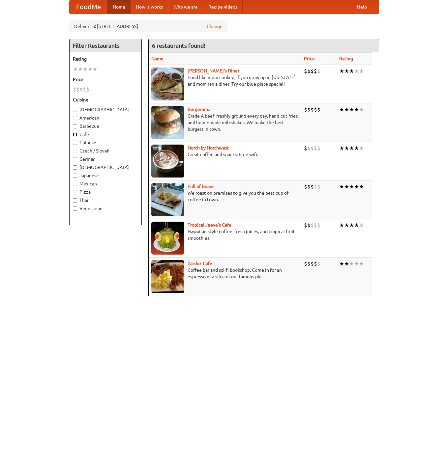  I want to click on label: Pizza, so click(105, 192).